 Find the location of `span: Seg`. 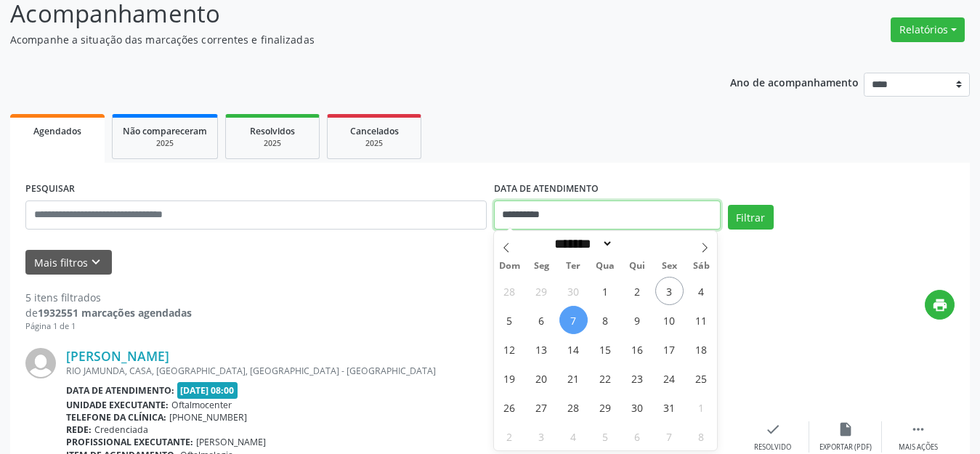

span: Seg is located at coordinates (541, 266).